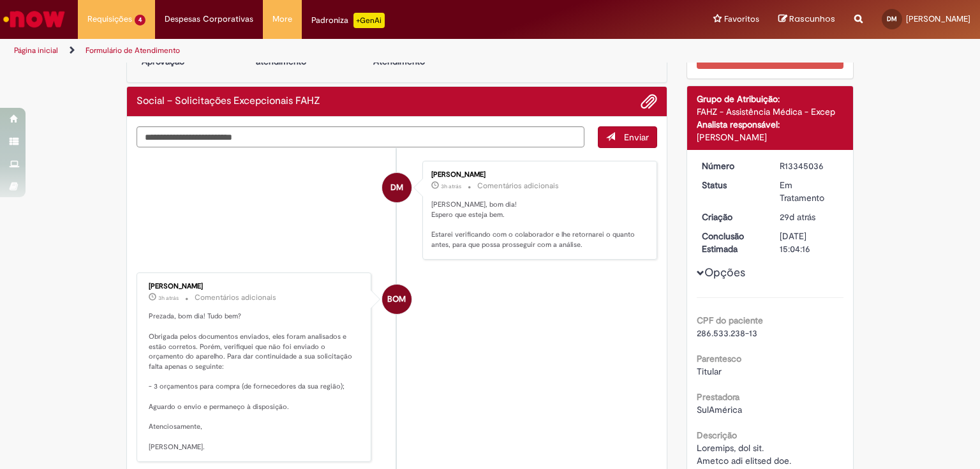 This screenshot has width=980, height=469. What do you see at coordinates (209, 19) in the screenshot?
I see `span: Despesas Corporativas` at bounding box center [209, 19].